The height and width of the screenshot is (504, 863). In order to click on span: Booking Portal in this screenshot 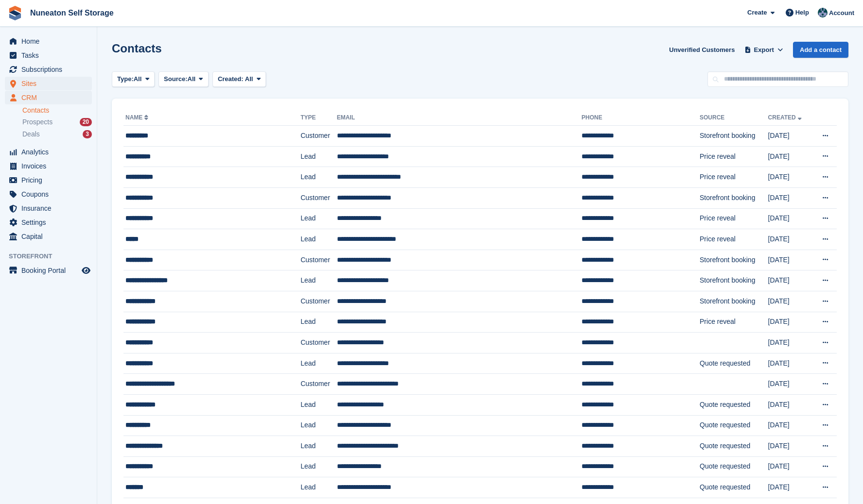, I will do `click(50, 271)`.